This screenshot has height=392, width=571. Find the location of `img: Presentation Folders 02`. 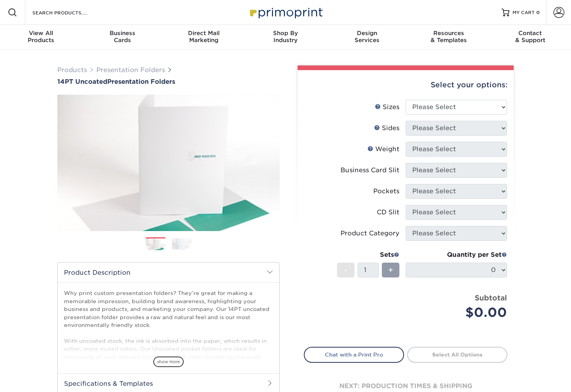

img: Presentation Folders 02 is located at coordinates (182, 244).